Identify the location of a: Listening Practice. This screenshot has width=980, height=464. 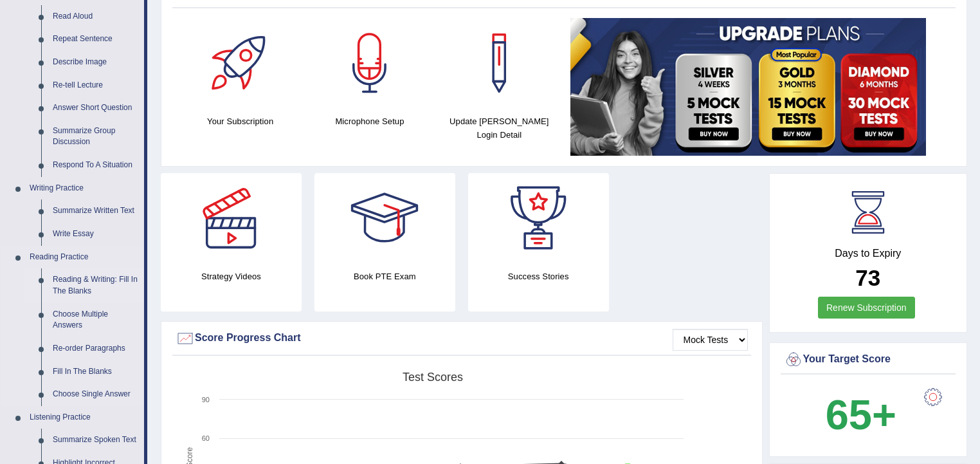
(83, 418).